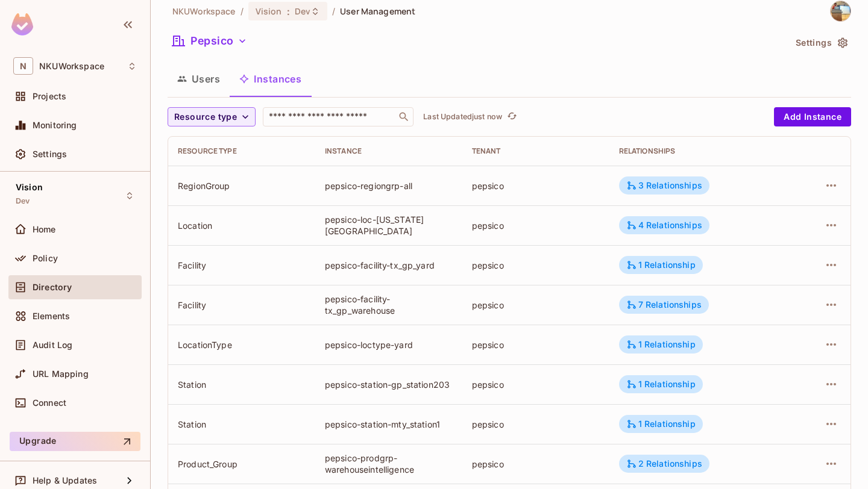 The height and width of the screenshot is (489, 868). Describe the element at coordinates (198, 79) in the screenshot. I see `button: Users` at that location.